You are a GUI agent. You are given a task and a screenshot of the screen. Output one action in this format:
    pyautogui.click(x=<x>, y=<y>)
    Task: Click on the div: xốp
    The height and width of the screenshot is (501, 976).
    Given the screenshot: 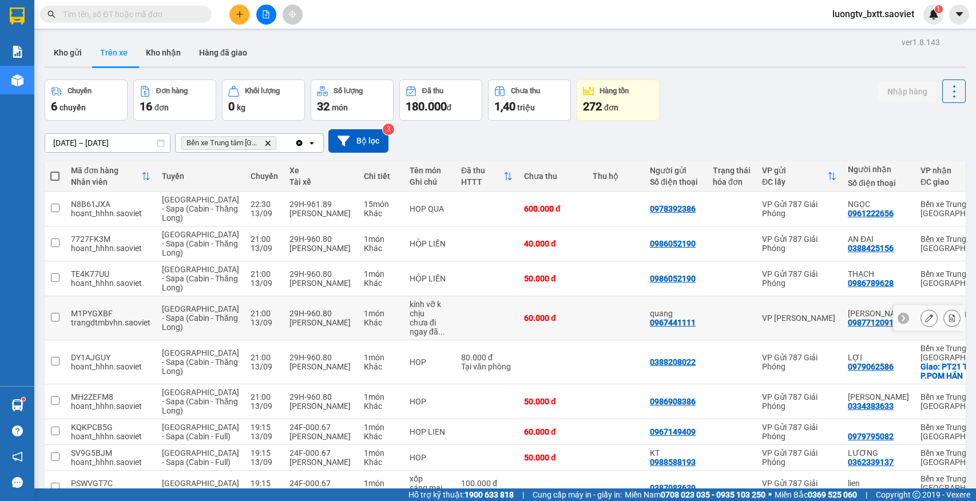 What is the action you would take?
    pyautogui.click(x=430, y=479)
    